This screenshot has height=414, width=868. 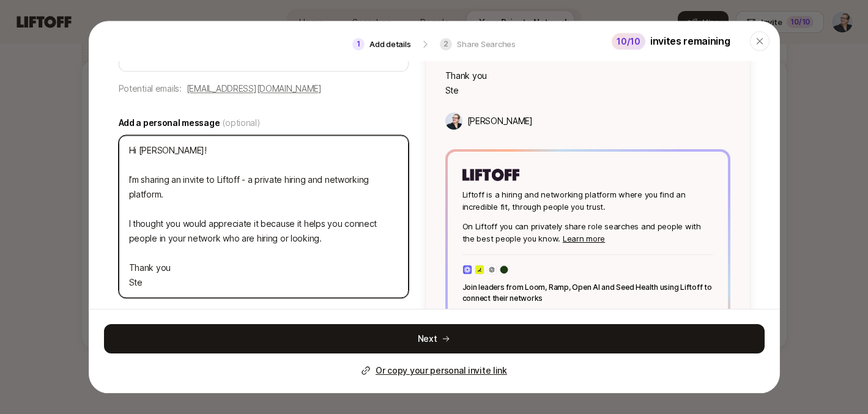 I want to click on p: Potential emails:, so click(x=150, y=89).